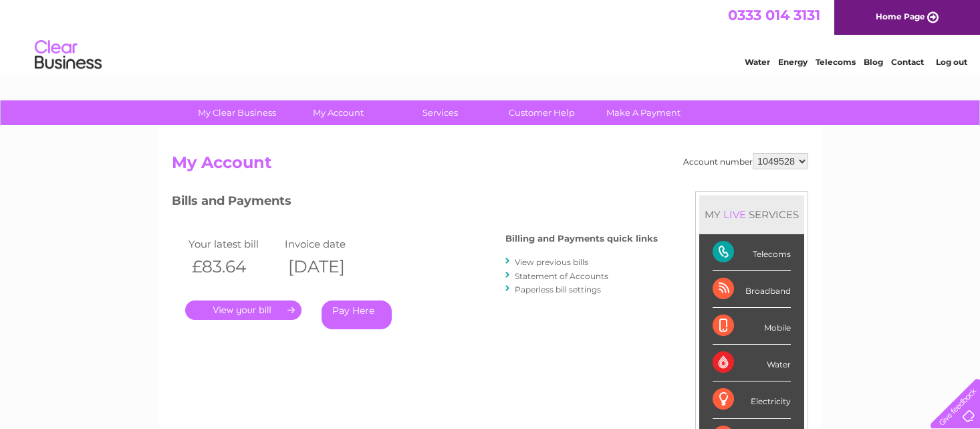 Image resolution: width=980 pixels, height=429 pixels. What do you see at coordinates (952, 61) in the screenshot?
I see `a: Log out` at bounding box center [952, 61].